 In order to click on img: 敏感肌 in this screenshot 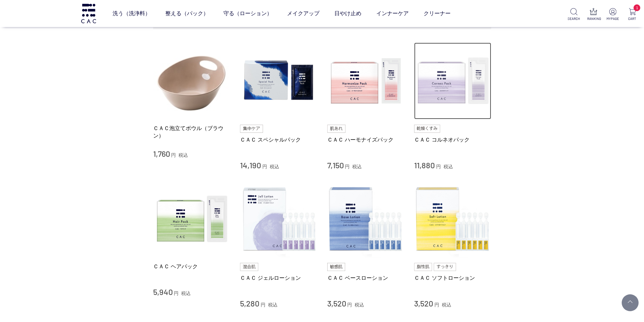, I will do `click(337, 267)`.